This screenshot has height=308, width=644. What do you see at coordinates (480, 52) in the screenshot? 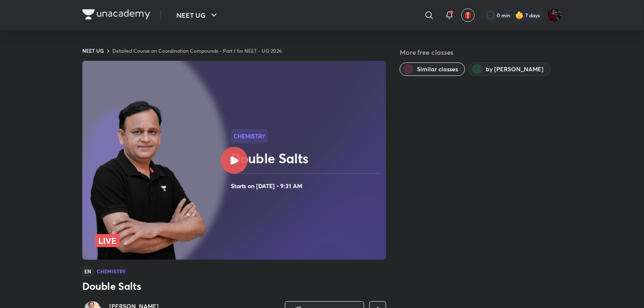
I see `h5: More free classes` at bounding box center [480, 52].